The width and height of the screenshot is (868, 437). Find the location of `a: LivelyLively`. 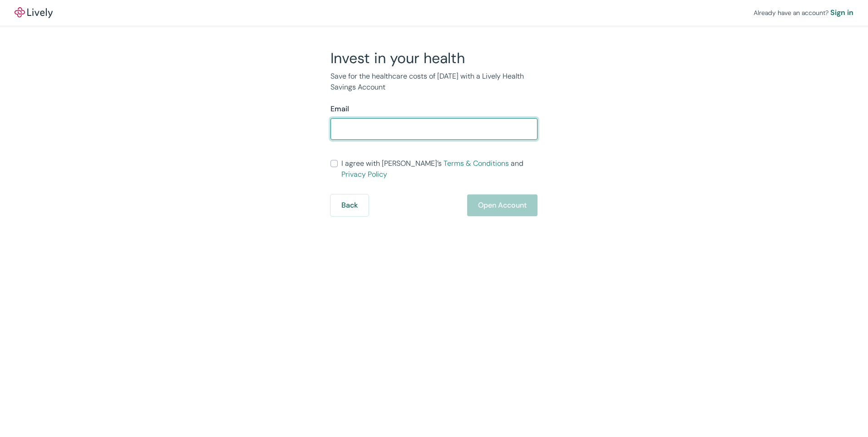

a: LivelyLively is located at coordinates (33, 13).